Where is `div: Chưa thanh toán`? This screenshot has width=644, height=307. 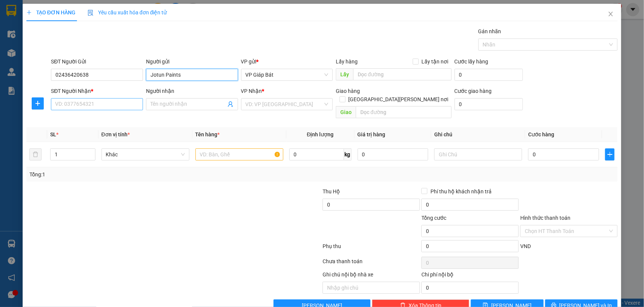
div: Chưa thanh toán is located at coordinates (372, 264).